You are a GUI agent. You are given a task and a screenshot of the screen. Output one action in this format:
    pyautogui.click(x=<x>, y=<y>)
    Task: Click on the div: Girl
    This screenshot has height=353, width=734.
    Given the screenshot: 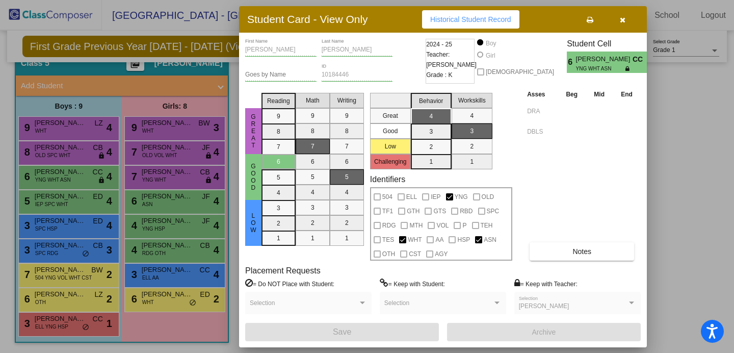 What is the action you would take?
    pyautogui.click(x=491, y=56)
    